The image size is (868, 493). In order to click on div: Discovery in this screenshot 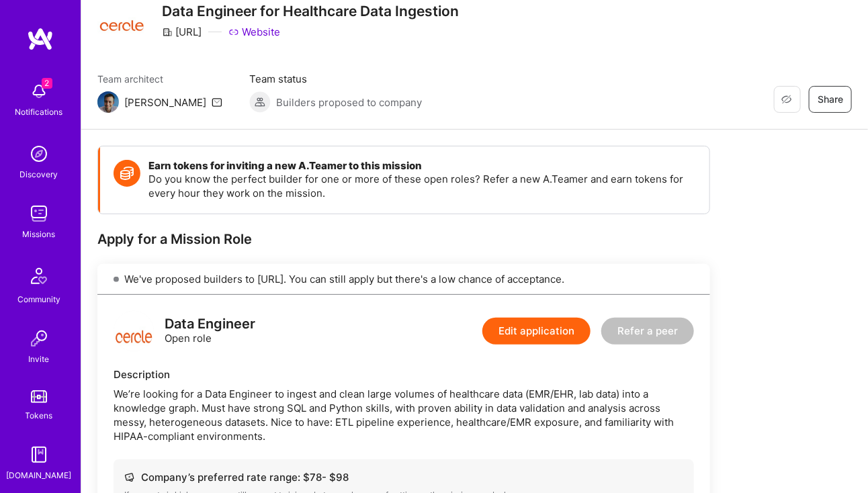, I will do `click(39, 174)`.